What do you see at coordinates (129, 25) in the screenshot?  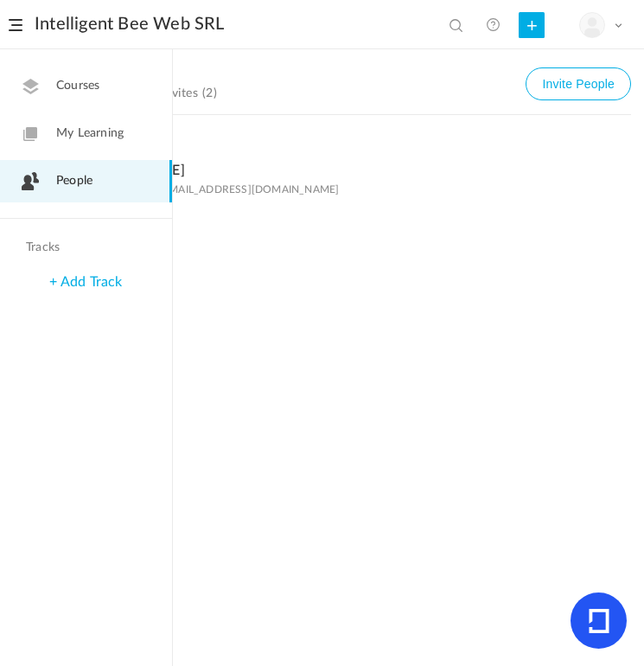 I see `a: Intelligent Bee Web SRL` at bounding box center [129, 25].